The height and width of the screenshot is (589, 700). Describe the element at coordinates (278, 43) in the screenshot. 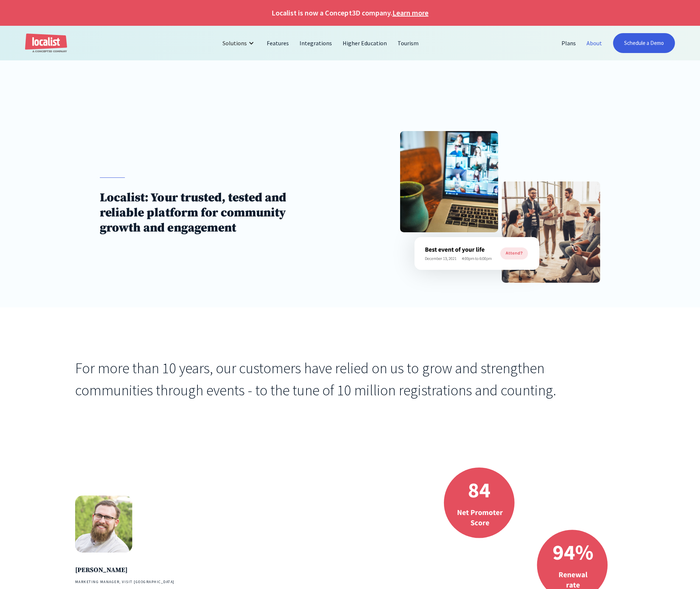

I see `a: Features` at that location.